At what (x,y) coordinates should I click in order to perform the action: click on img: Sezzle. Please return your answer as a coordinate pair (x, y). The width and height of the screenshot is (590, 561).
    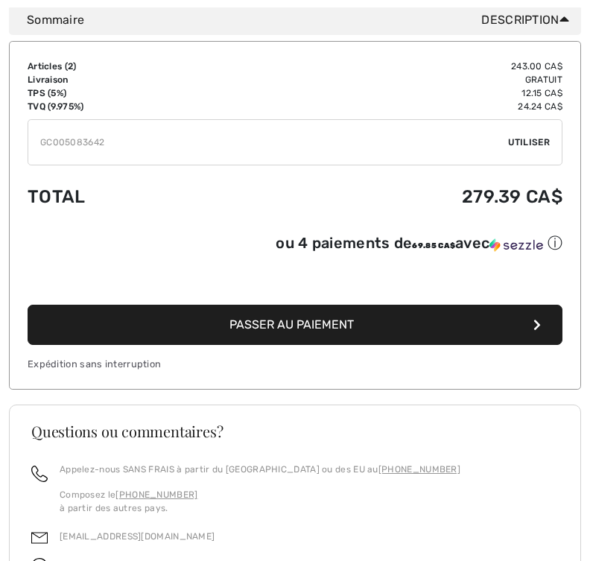
    Looking at the image, I should click on (516, 245).